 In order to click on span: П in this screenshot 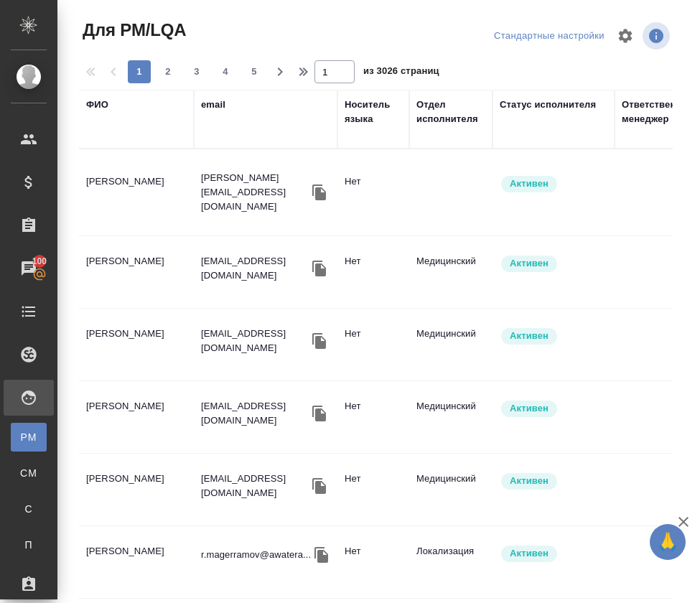, I will do `click(29, 544)`.